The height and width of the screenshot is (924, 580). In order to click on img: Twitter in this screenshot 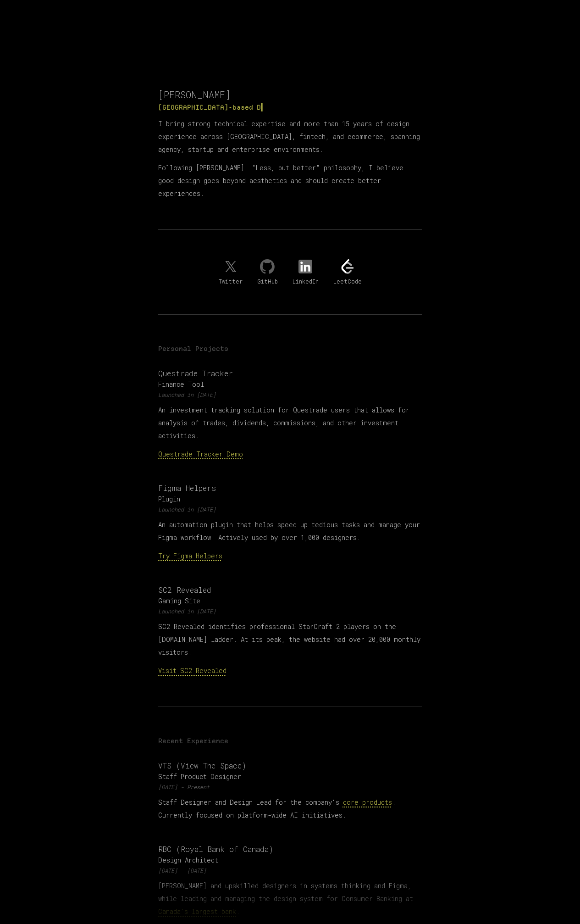, I will do `click(231, 267)`.